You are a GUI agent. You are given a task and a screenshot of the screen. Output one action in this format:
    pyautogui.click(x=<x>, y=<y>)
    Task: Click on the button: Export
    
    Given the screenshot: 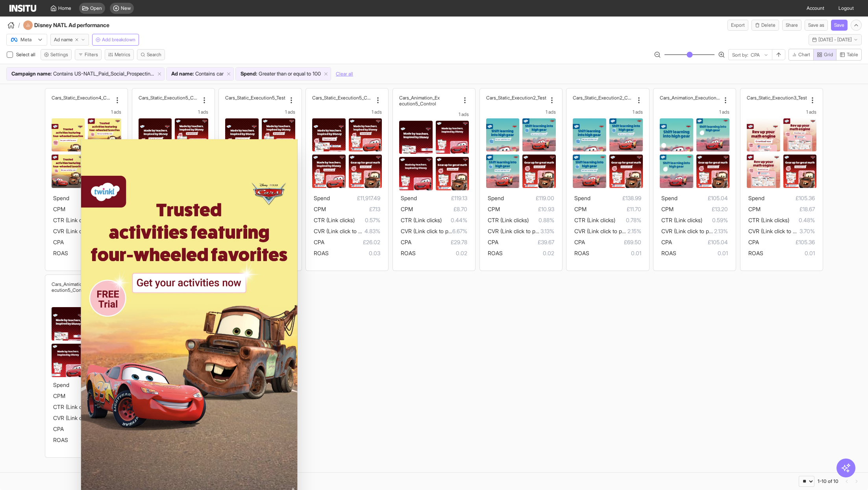 What is the action you would take?
    pyautogui.click(x=738, y=25)
    